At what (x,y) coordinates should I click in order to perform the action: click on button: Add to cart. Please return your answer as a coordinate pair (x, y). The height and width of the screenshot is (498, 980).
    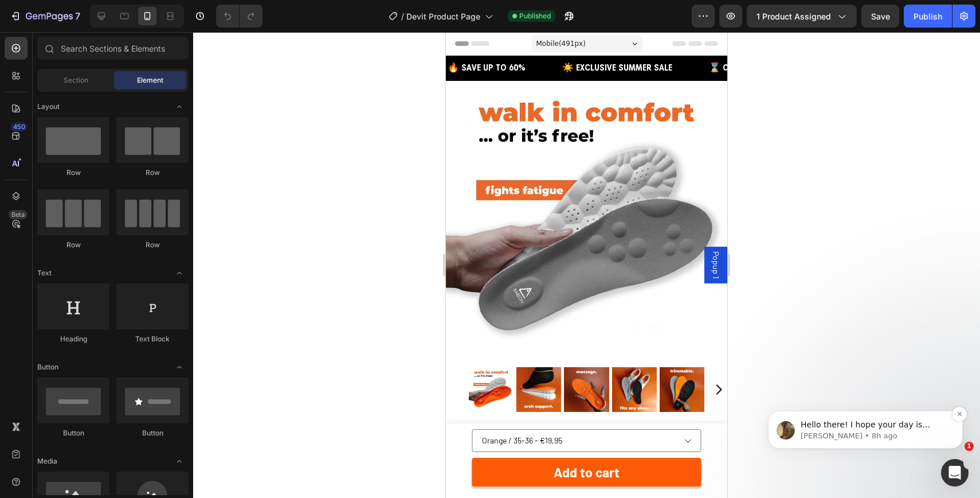
    Looking at the image, I should click on (141, 440).